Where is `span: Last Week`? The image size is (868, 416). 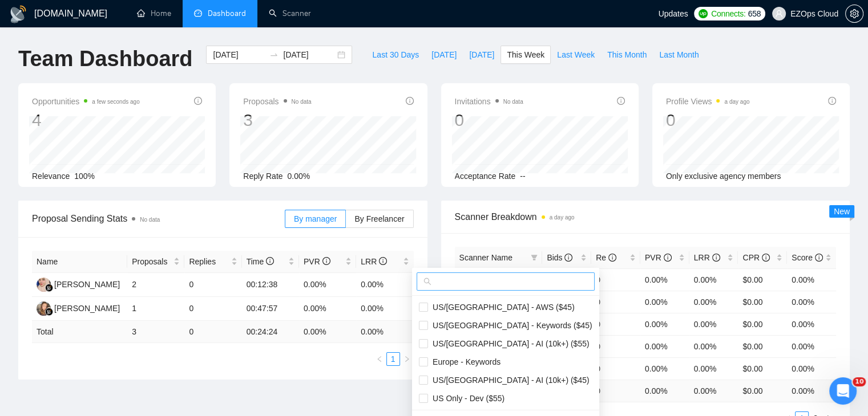 span: Last Week is located at coordinates (576, 55).